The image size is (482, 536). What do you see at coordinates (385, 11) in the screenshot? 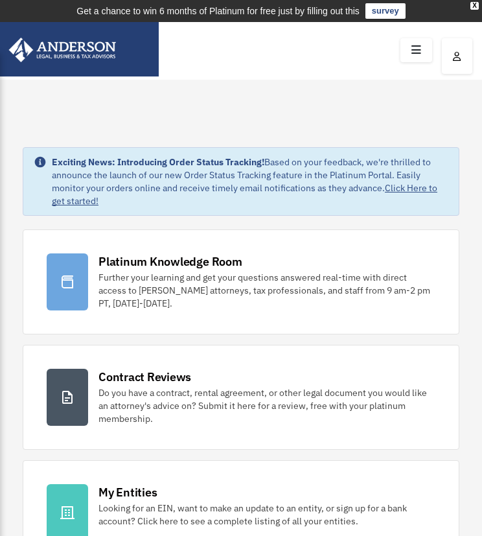
I see `a: survey` at bounding box center [385, 11].